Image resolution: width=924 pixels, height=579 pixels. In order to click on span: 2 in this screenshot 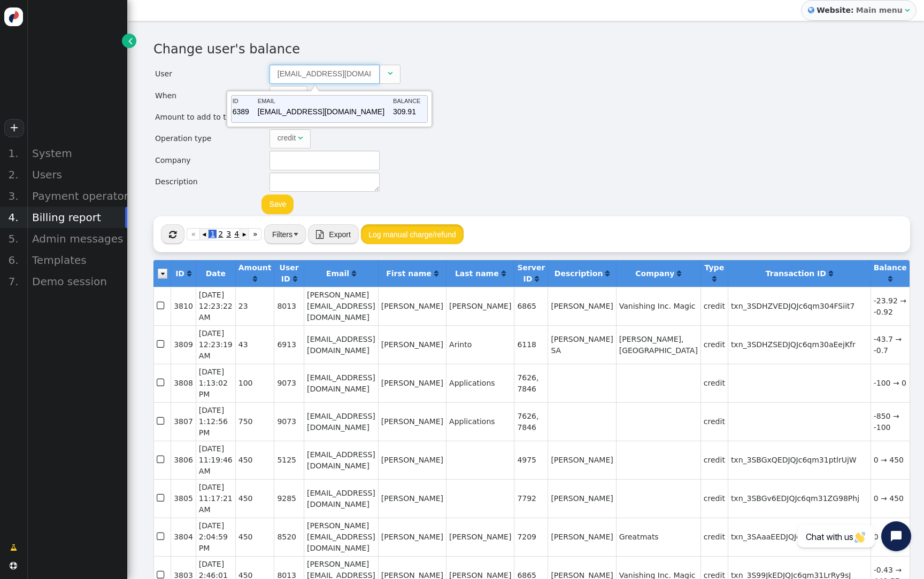, I will do `click(221, 234)`.